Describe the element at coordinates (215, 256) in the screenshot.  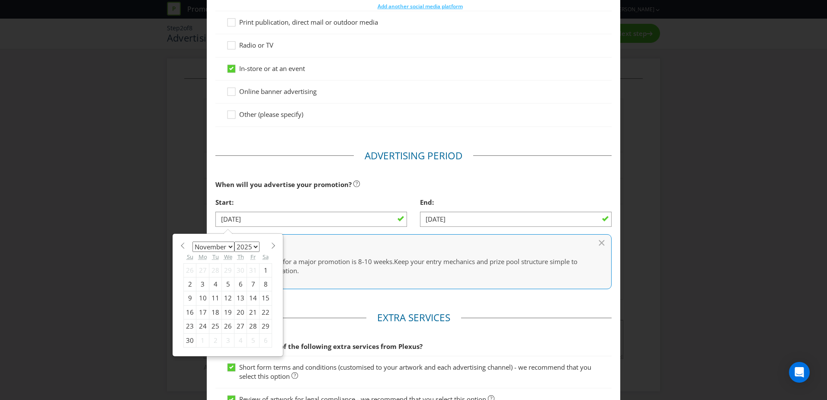
I see `abbr: Tuesday` at that location.